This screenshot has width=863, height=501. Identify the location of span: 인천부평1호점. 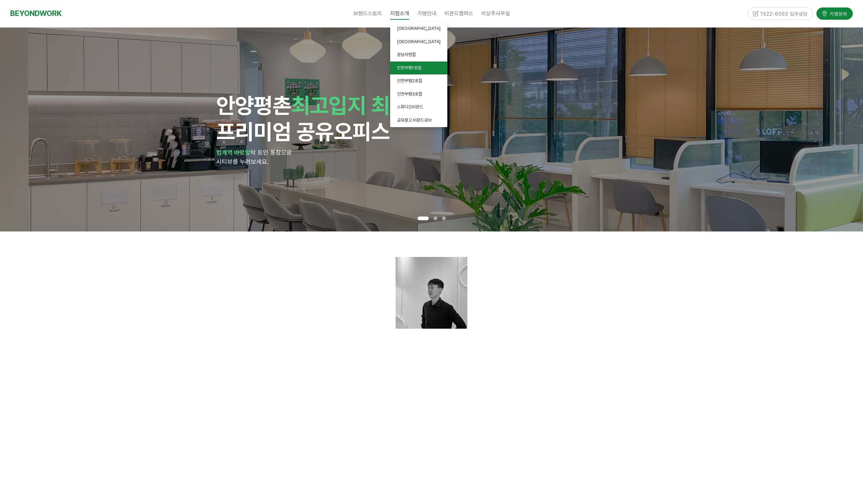
(409, 68).